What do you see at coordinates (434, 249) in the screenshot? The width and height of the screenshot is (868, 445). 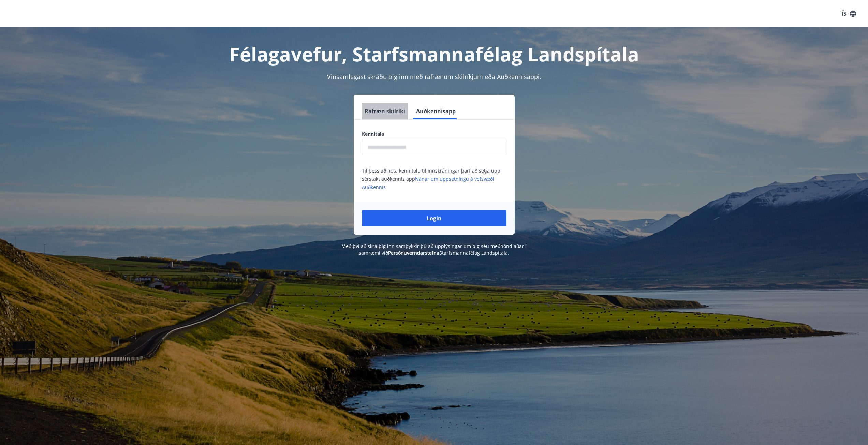 I see `span: Með því að skrá þig inn samþykkir þú að upplýsingar um þig séu meðhöndlaðar í samræmi við Starfsm...` at bounding box center [434, 249].